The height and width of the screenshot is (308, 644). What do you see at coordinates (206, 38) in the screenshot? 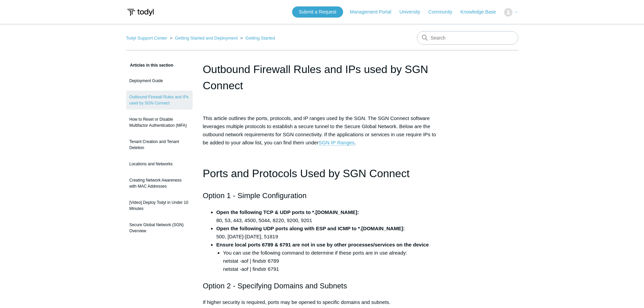
I see `a: Getting Started and Deployment` at bounding box center [206, 38].